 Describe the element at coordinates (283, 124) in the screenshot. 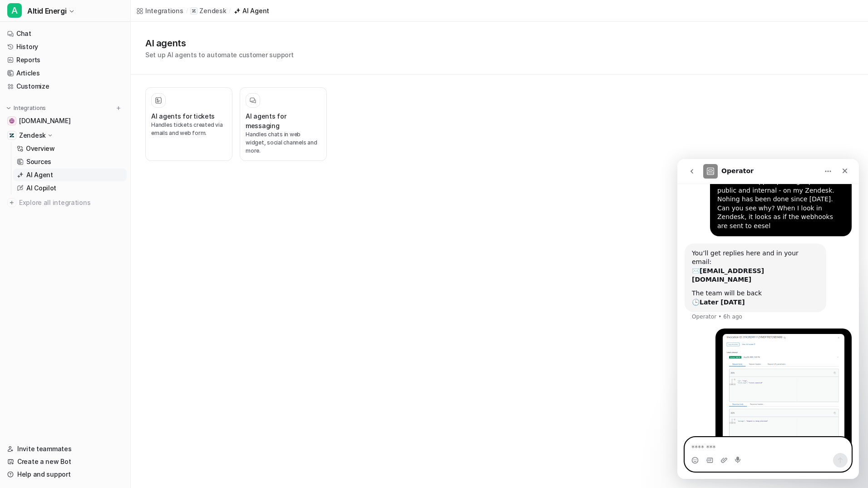

I see `button: AI agents for messagingHandles chats in web widget, social channels and more.` at that location.